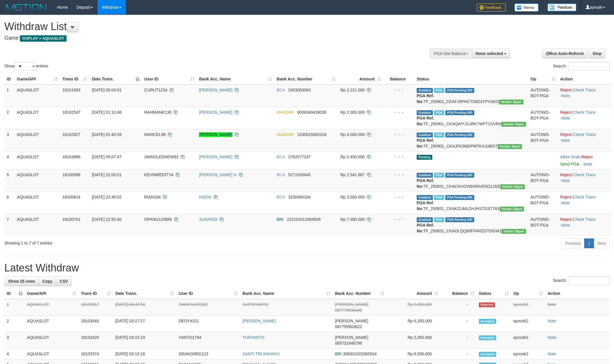 This screenshot has width=614, height=364. I want to click on span: 18101693, so click(72, 90).